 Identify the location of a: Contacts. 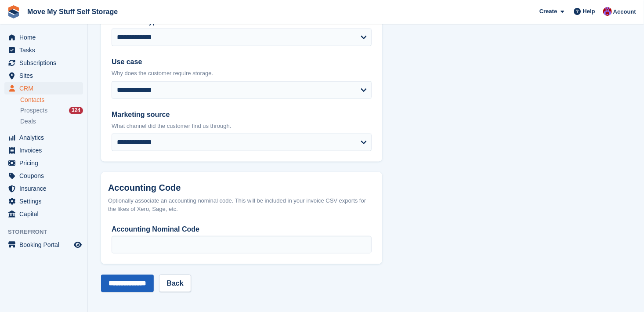
(51, 100).